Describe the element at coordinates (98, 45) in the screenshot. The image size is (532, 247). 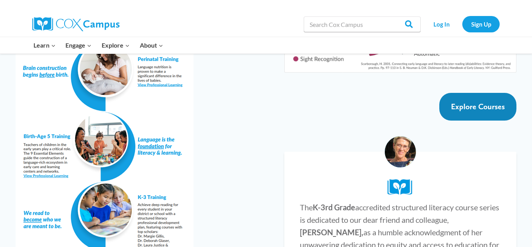
I see `nav: Primary Navigation` at that location.